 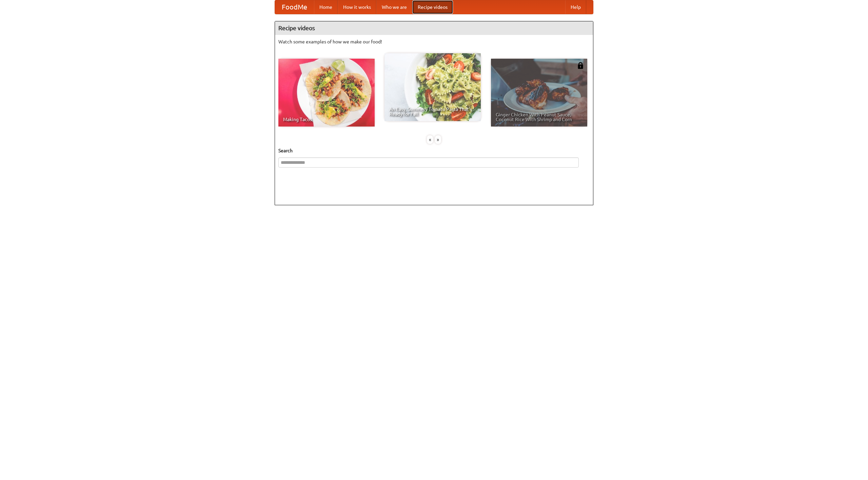 I want to click on img: 483408.png, so click(x=580, y=66).